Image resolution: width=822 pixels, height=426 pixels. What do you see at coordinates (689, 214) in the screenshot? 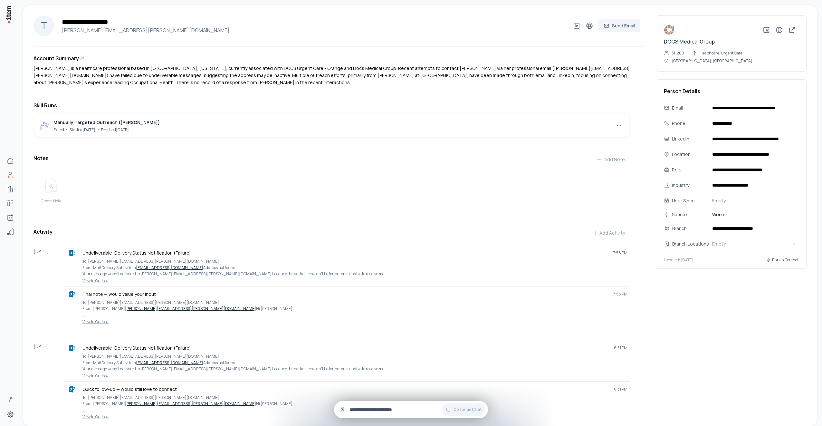
I see `div: Source` at bounding box center [689, 214].